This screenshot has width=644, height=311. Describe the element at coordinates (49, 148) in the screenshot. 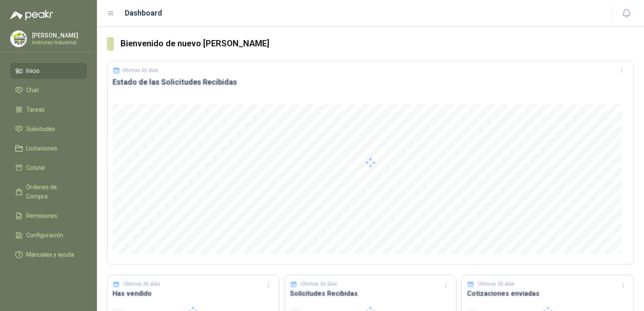

I see `a: Licitaciones` at that location.